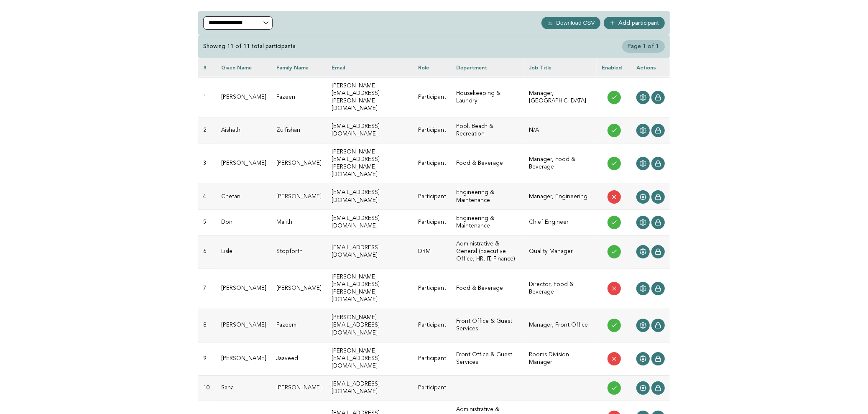 This screenshot has height=414, width=868. What do you see at coordinates (207, 326) in the screenshot?
I see `td: 8` at bounding box center [207, 326].